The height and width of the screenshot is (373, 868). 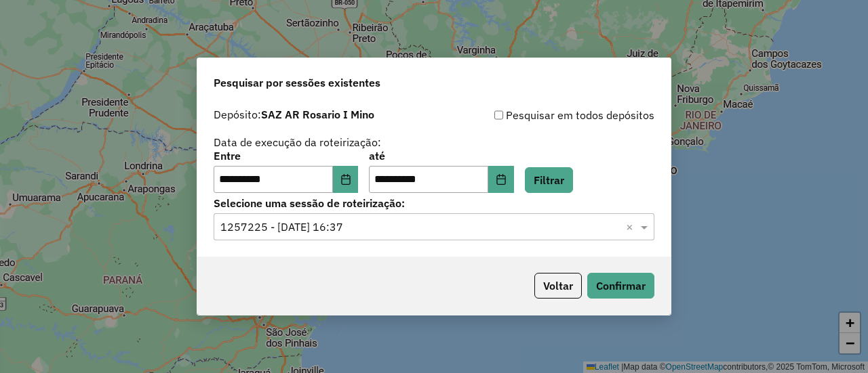 I want to click on label: Data de execução da roteirização:, so click(x=297, y=143).